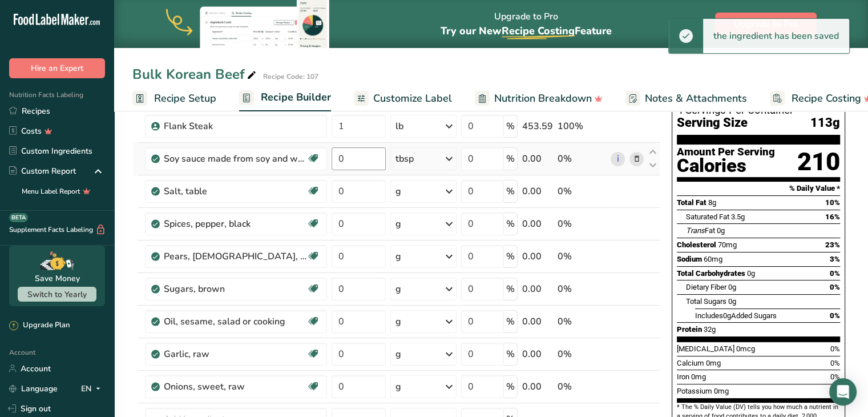 Image resolution: width=868 pixels, height=417 pixels. I want to click on div: tbsp, so click(405, 159).